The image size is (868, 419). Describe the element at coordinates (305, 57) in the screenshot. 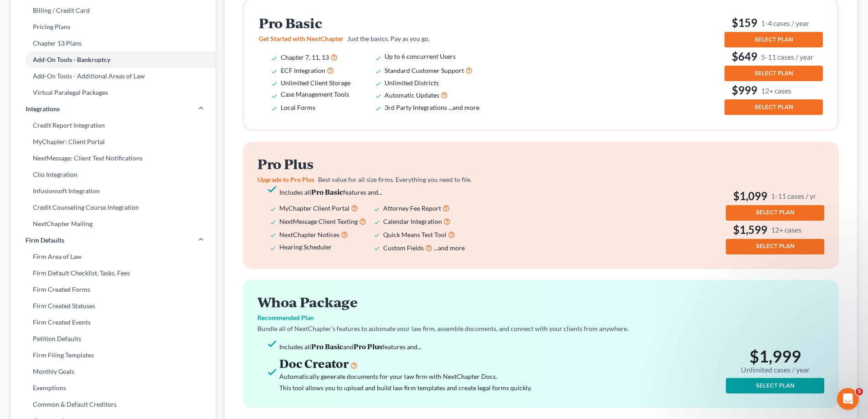

I see `span: Chapter 7, 11, 13` at that location.